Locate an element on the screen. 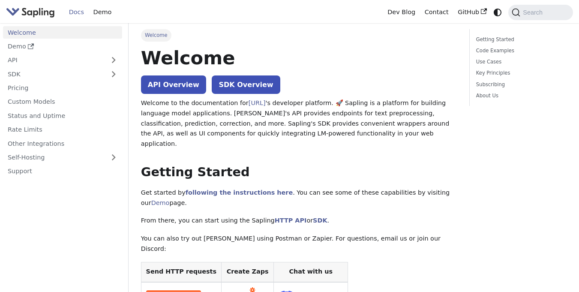  a: SDK Overview is located at coordinates (246, 84).